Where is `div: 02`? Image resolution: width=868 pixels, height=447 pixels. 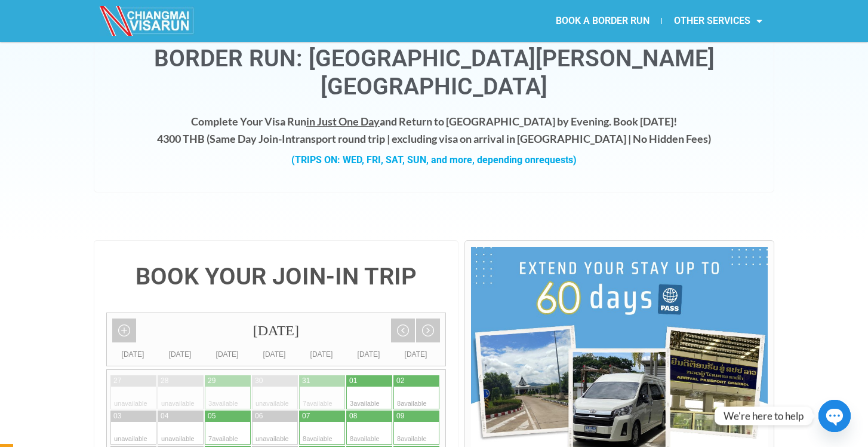 div: 02 is located at coordinates (400, 380).